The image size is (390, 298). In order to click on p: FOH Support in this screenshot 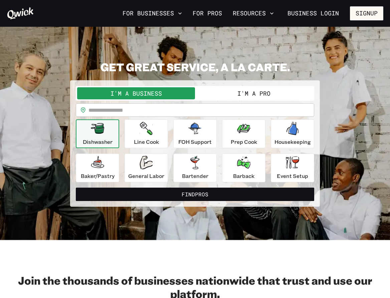, I will do `click(195, 142)`.